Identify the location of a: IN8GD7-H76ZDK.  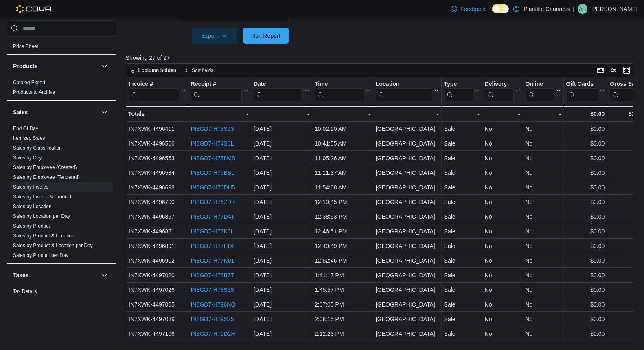
(212, 202).